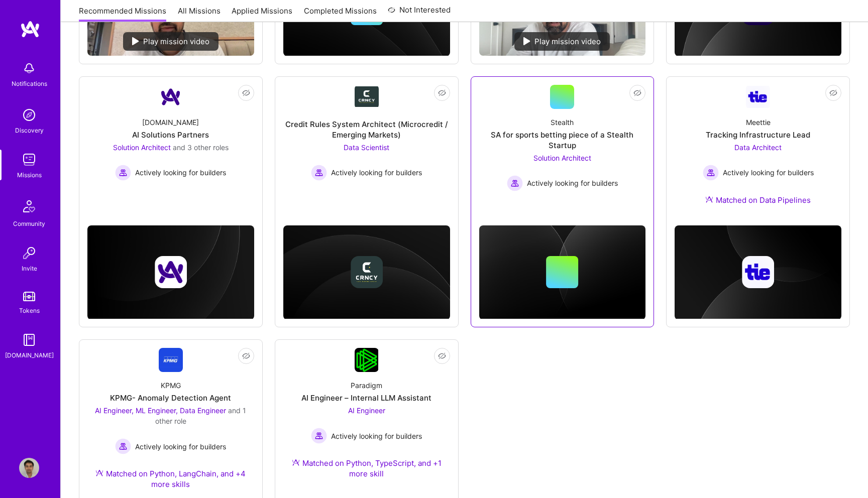 Image resolution: width=868 pixels, height=498 pixels. Describe the element at coordinates (758, 151) in the screenshot. I see `a: Company LogoMeettieTracking Infrastructure LeadData Architect Actively looking for buildersActive...` at that location.